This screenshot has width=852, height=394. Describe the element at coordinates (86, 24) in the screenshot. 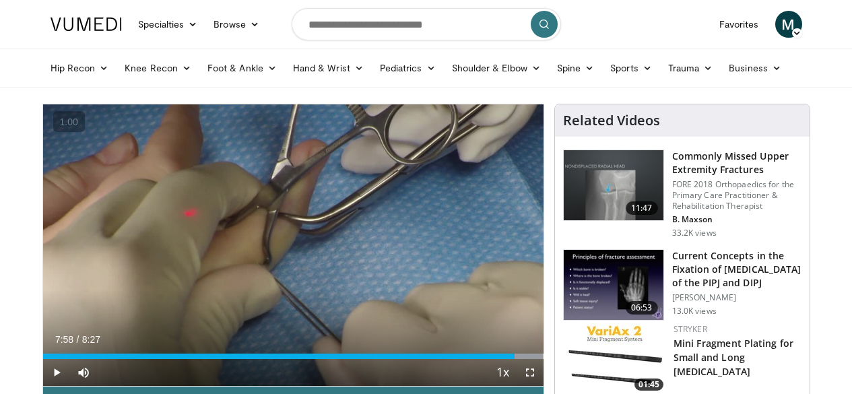

I see `img: VuMedi Logo` at that location.